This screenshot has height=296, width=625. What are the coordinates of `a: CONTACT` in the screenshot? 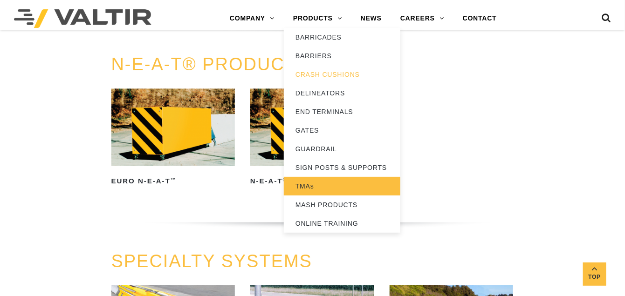 It's located at (479, 19).